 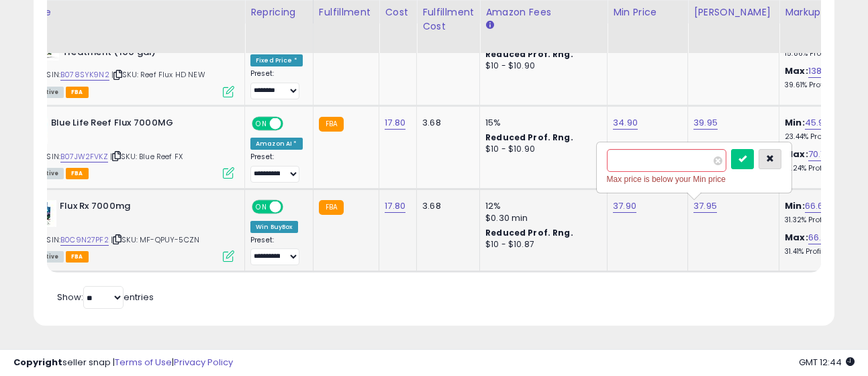 I want to click on div: Fulfillment Cost, so click(x=447, y=20).